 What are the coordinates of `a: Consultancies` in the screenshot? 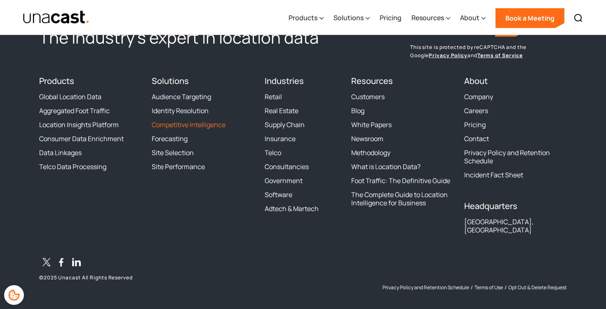 It's located at (286, 167).